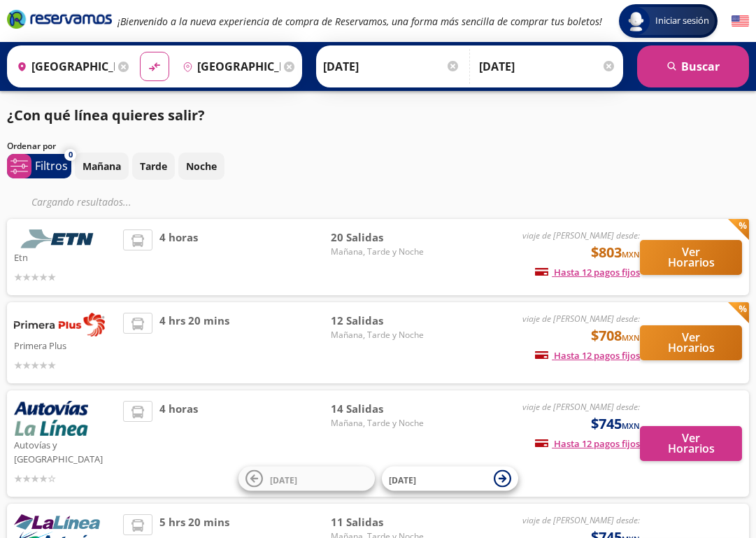 Image resolution: width=756 pixels, height=538 pixels. Describe the element at coordinates (59, 238) in the screenshot. I see `img: Etn` at that location.